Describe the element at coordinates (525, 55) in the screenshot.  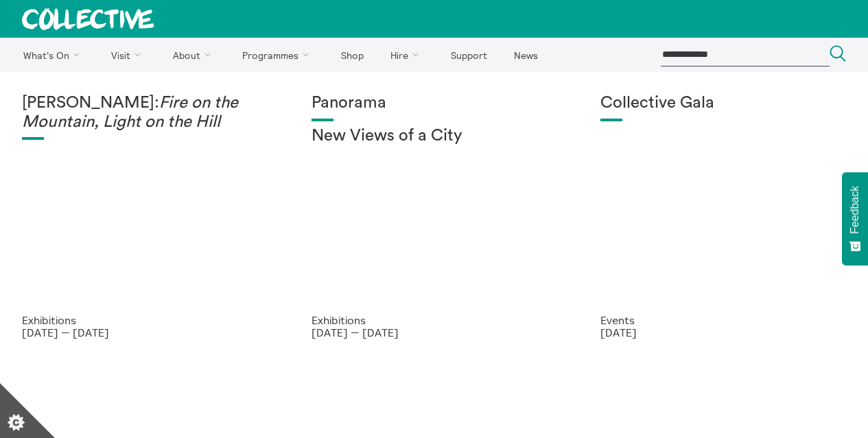
I see `a: News` at that location.